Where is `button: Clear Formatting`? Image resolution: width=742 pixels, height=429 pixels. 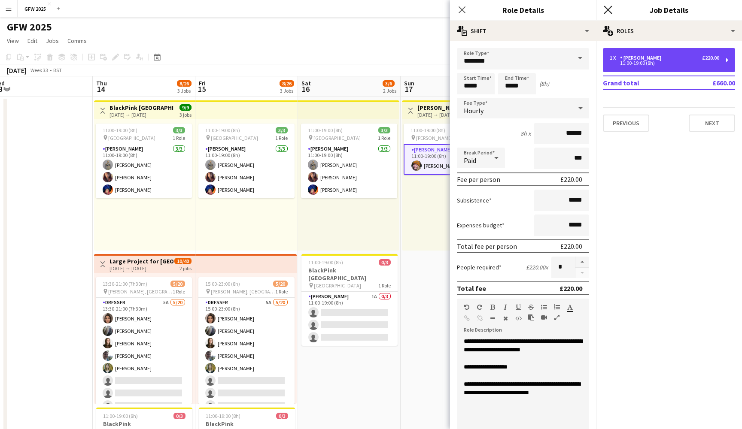 button: Clear Formatting is located at coordinates (505, 319).